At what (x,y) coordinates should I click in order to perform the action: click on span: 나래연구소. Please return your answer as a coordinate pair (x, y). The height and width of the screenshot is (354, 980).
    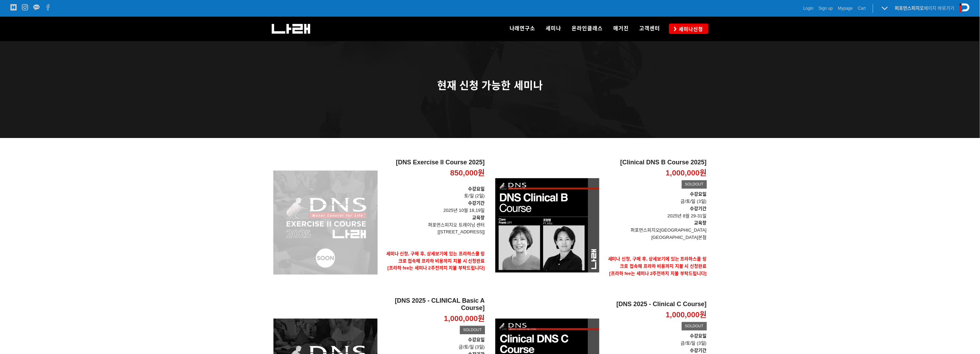
    Looking at the image, I should click on (522, 28).